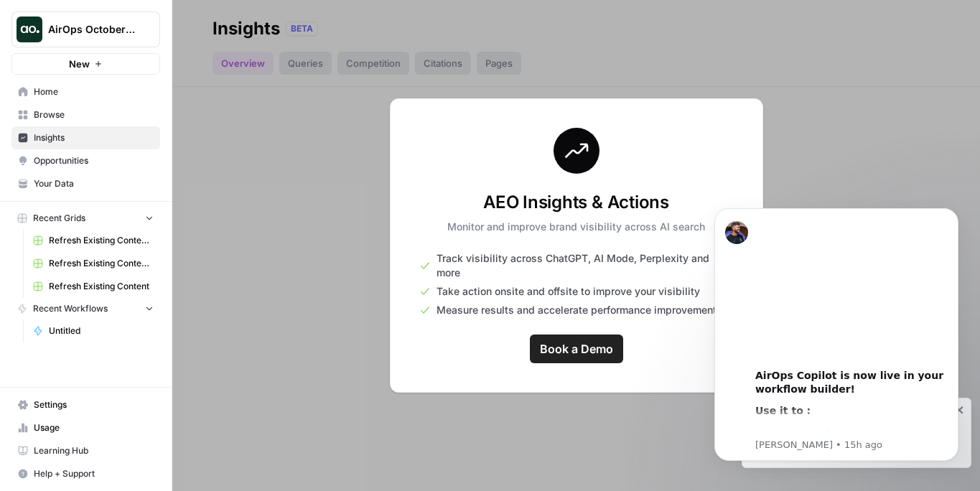 The image size is (980, 491). Describe the element at coordinates (156, 192) in the screenshot. I see `b: AirOps Copilot is now live in your workflow builder!` at that location.